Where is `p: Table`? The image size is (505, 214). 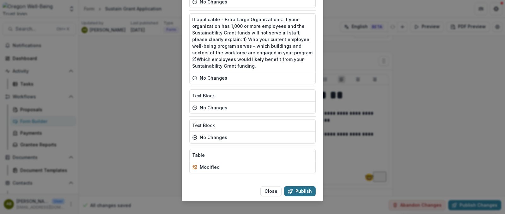
p: Table is located at coordinates (199, 155).